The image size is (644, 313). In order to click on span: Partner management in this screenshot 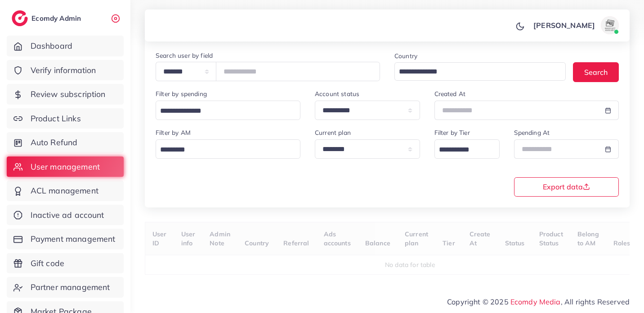, I will do `click(70, 287)`.